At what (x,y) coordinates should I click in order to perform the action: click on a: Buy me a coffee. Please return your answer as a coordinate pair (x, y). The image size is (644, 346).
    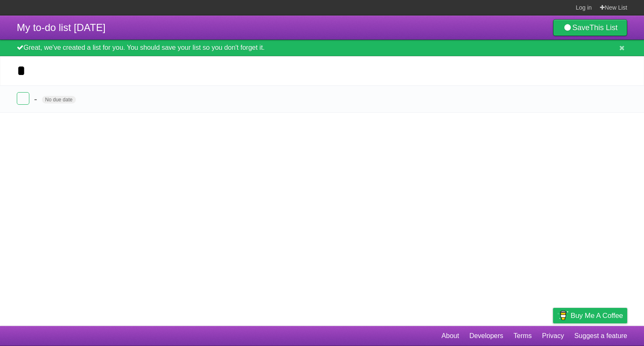
    Looking at the image, I should click on (590, 315).